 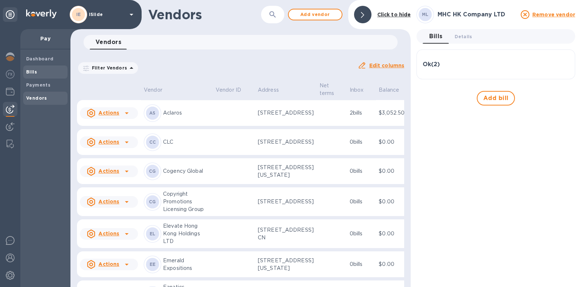 What do you see at coordinates (496, 98) in the screenshot?
I see `span: Add bill` at bounding box center [496, 98].